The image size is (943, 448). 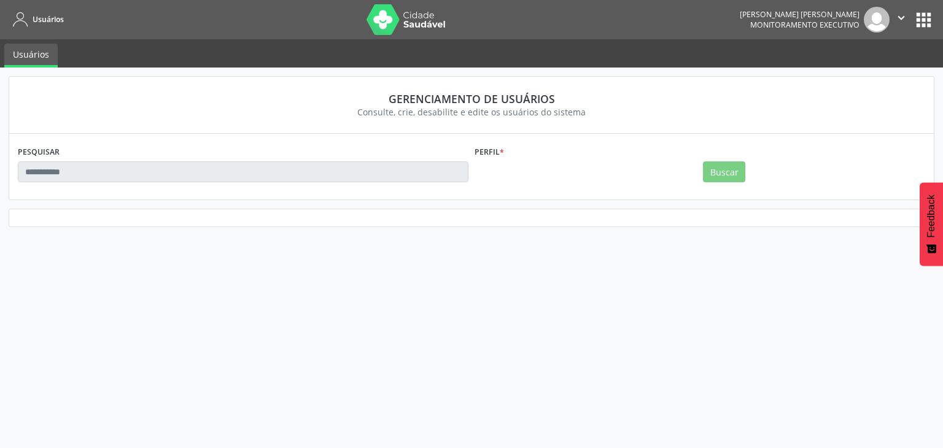 What do you see at coordinates (489, 152) in the screenshot?
I see `label: Perfil` at bounding box center [489, 152].